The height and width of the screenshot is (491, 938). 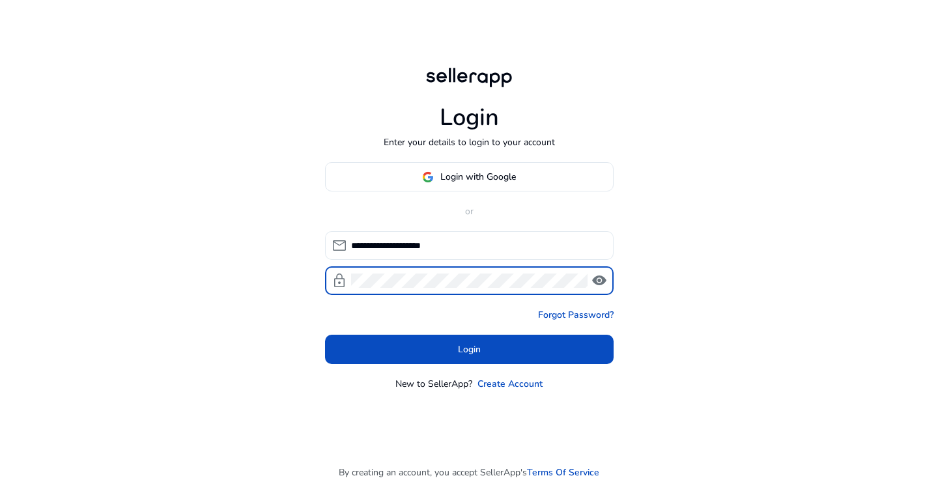 What do you see at coordinates (469, 211) in the screenshot?
I see `p: or` at bounding box center [469, 211].